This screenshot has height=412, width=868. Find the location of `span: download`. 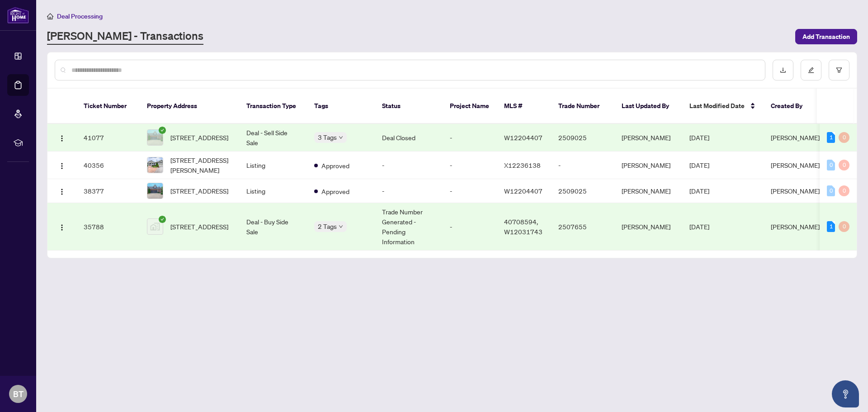

span: download is located at coordinates (783, 70).